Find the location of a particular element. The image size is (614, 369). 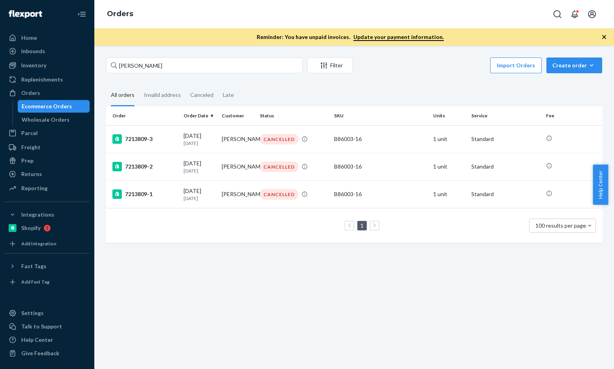

div: Replenishments is located at coordinates (42, 79).